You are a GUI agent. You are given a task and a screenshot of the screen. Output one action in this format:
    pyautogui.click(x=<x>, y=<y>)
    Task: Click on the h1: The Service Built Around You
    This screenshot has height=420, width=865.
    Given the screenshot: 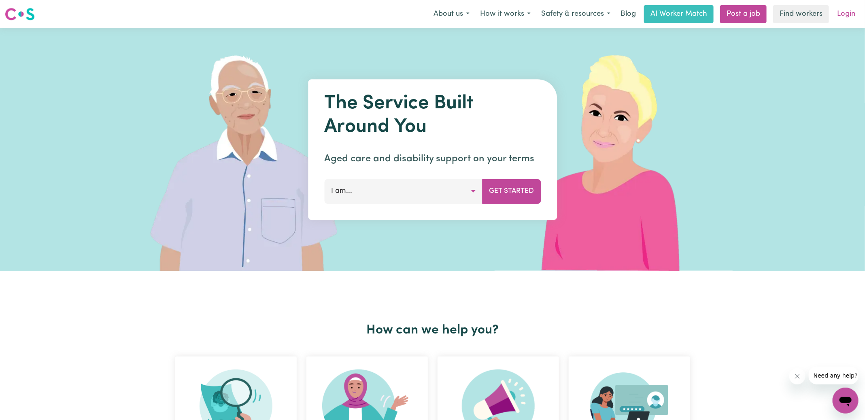 What is the action you would take?
    pyautogui.click(x=432, y=115)
    